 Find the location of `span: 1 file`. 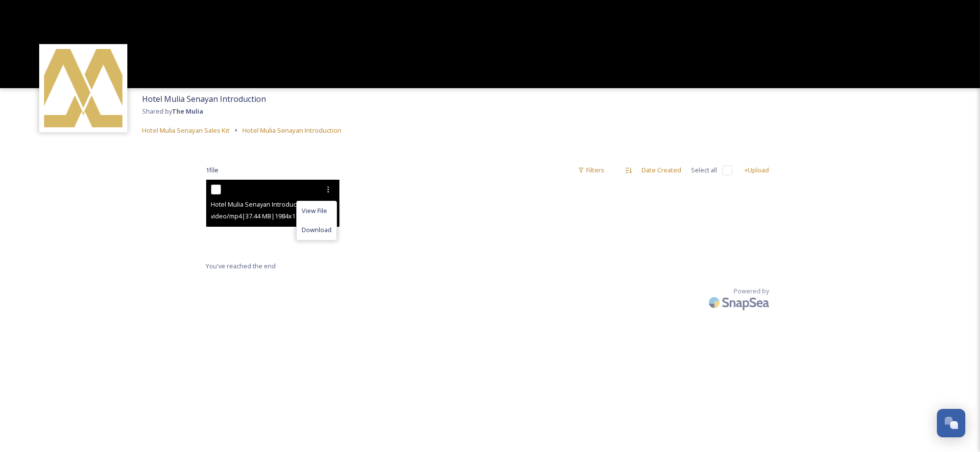

span: 1 file is located at coordinates (213, 170).